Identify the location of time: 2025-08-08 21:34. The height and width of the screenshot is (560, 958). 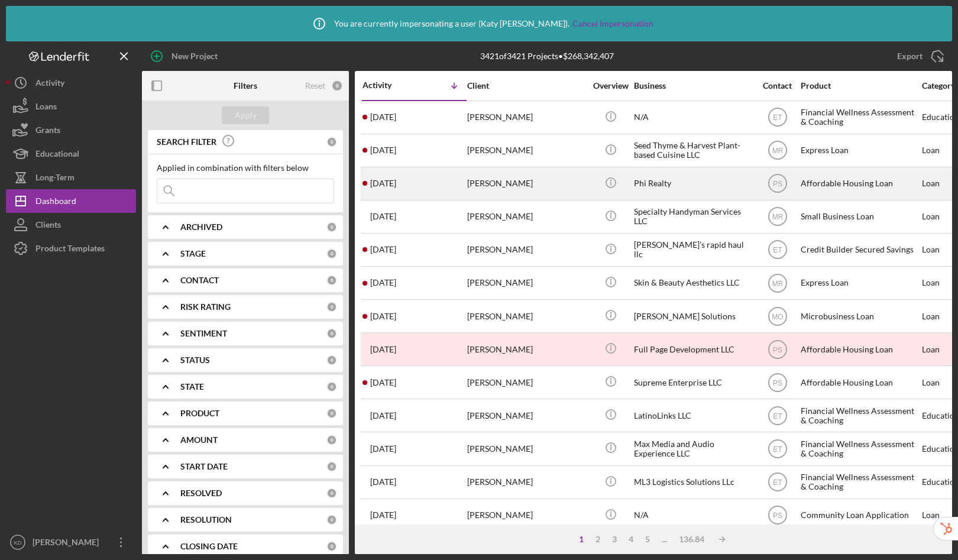
(384, 150).